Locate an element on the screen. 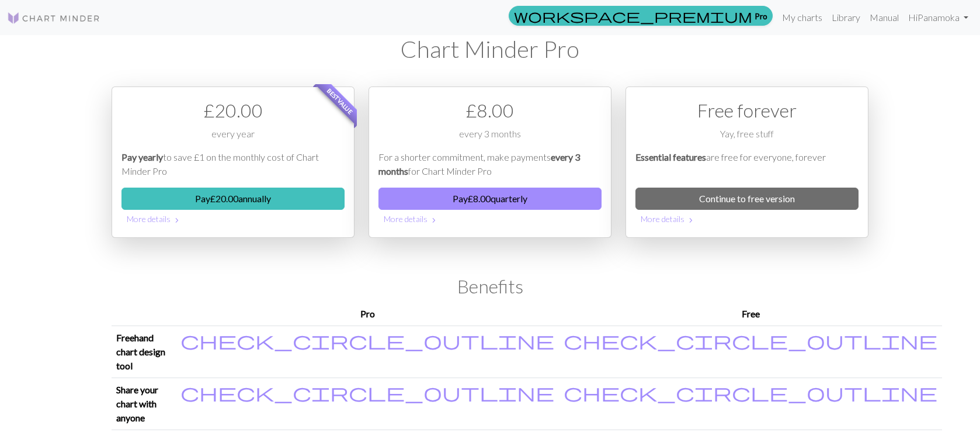 The width and height of the screenshot is (980, 436). h1: Chart Minder Pro is located at coordinates (490, 49).